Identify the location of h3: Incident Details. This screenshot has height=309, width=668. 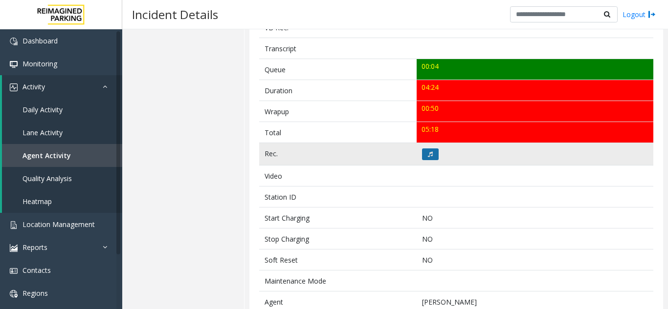
(175, 14).